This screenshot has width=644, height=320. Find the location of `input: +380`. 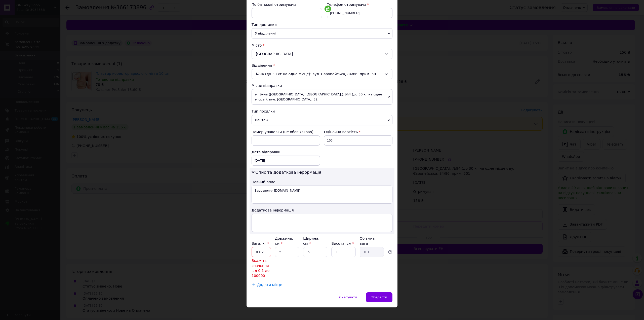

input: +380 is located at coordinates (360, 13).